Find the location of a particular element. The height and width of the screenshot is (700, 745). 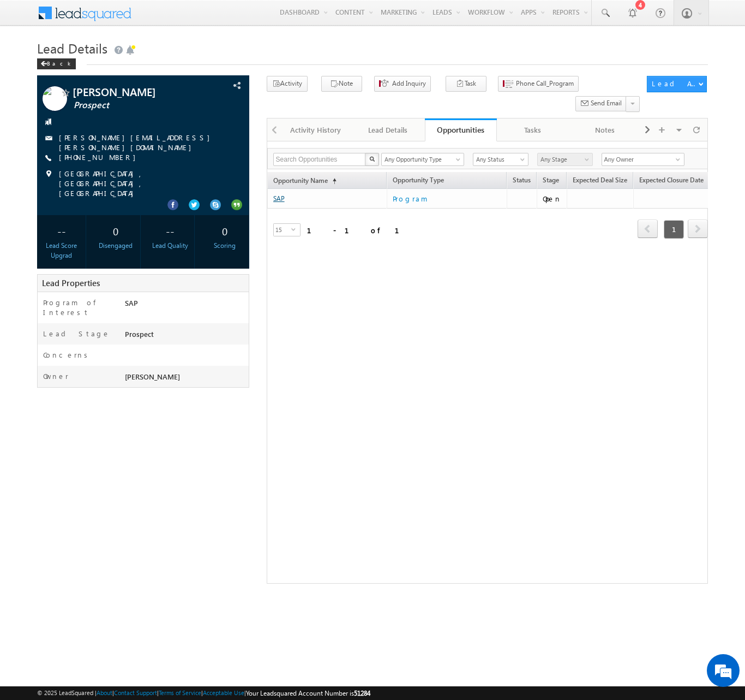

span: Send Email is located at coordinates (606, 103).